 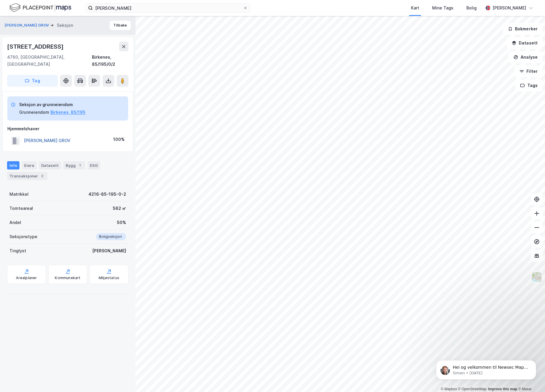 I want to click on div: Grunneiendom, so click(x=35, y=112).